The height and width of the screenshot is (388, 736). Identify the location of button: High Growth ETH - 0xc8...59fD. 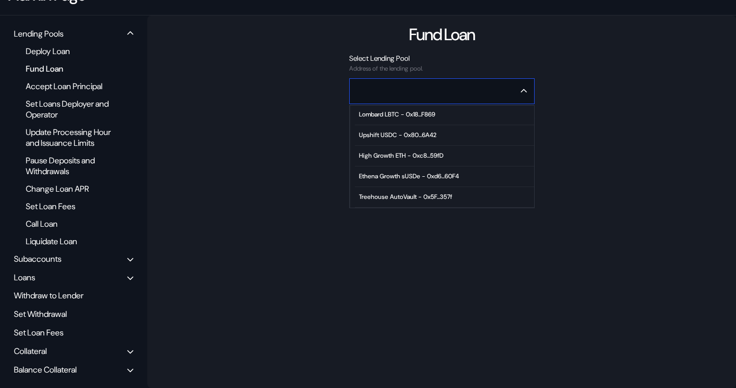
(442, 156).